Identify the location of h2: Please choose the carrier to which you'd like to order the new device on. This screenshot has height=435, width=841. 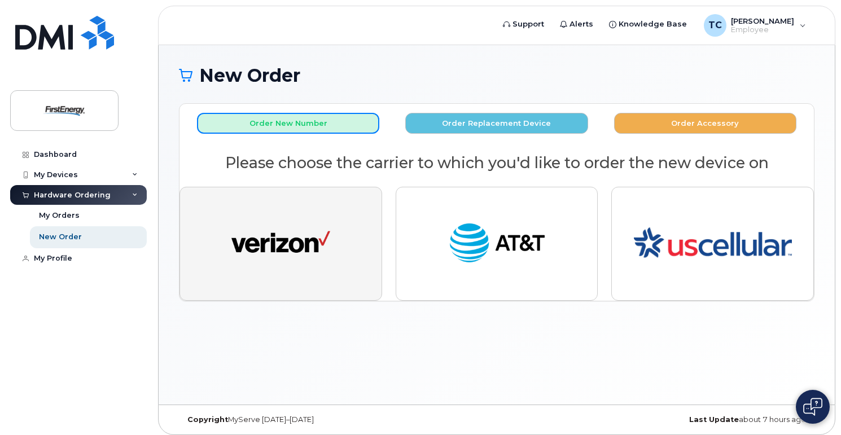
(497, 163).